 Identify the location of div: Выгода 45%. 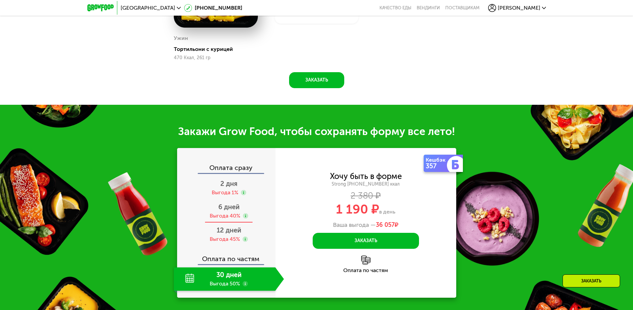
(225, 239).